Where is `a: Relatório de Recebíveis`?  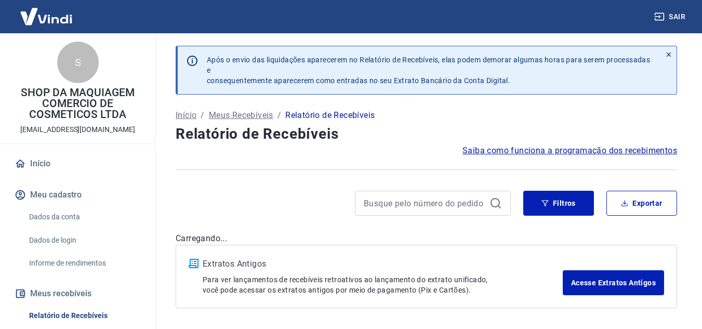 a: Relatório de Recebíveis is located at coordinates (84, 315).